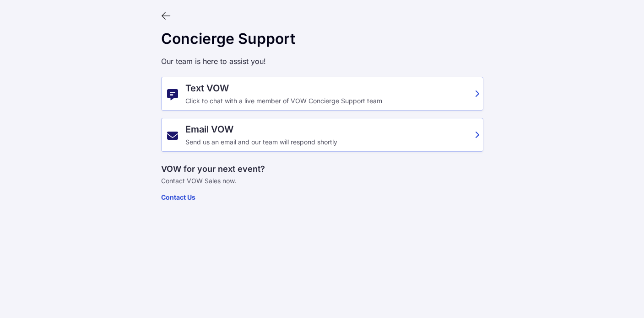 The width and height of the screenshot is (644, 318). I want to click on div: Text VOW, so click(327, 88).